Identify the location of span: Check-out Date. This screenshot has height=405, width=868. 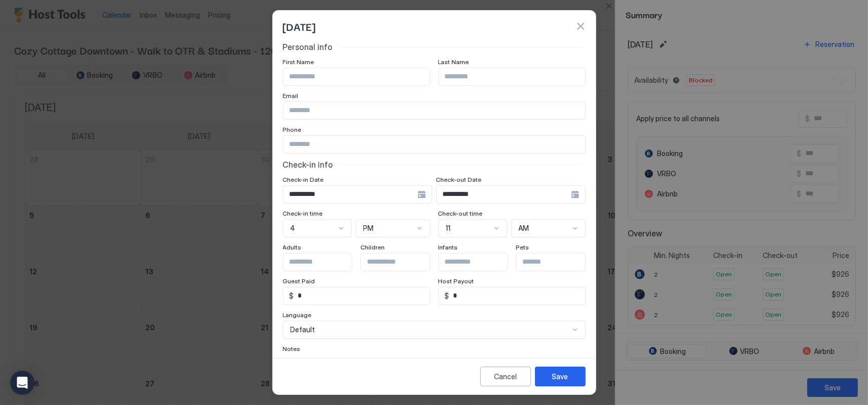
(459, 179).